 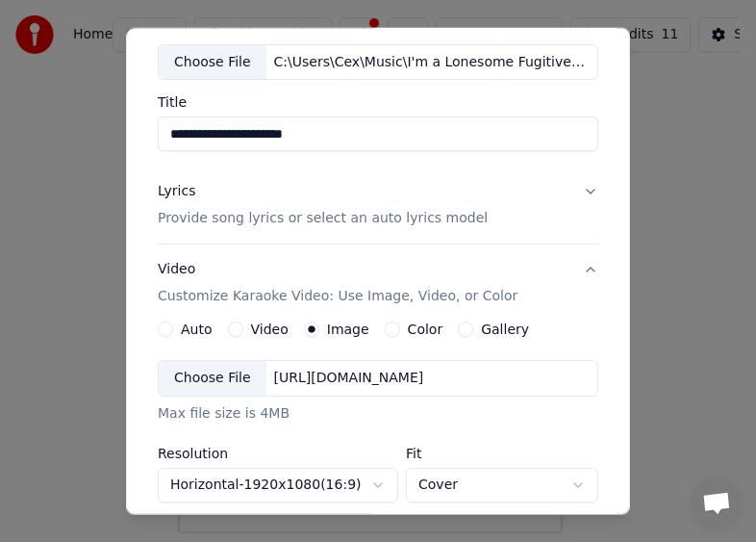 I want to click on div: Max file size is 4MB, so click(x=378, y=414).